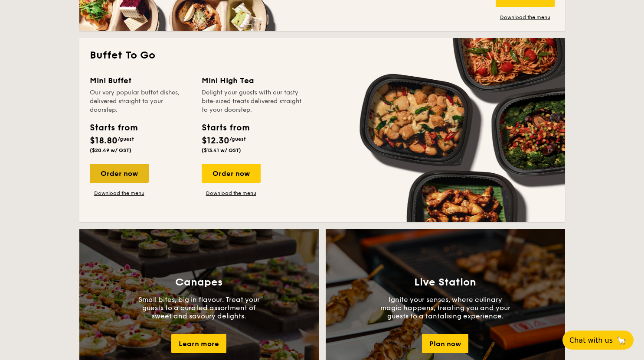  Describe the element at coordinates (445, 283) in the screenshot. I see `h3: Live Station` at that location.